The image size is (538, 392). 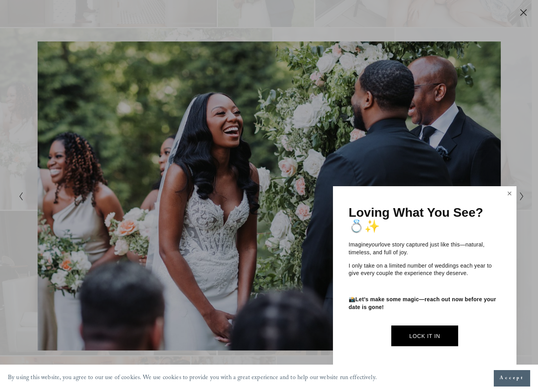 What do you see at coordinates (192, 378) in the screenshot?
I see `p: By using this website, you agree to our use of cookies. We use cookies to provide you with a grea...` at bounding box center [192, 378].